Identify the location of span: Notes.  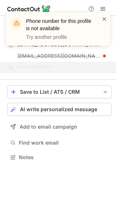
(64, 157).